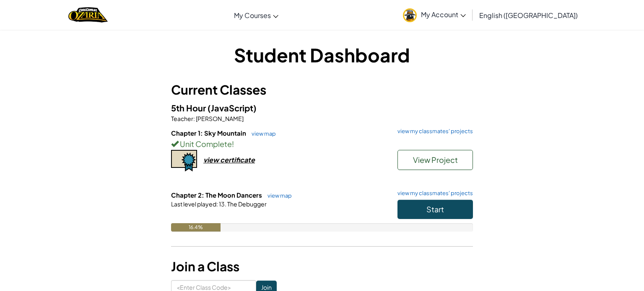 This screenshot has width=644, height=291. I want to click on span: 13., so click(222, 204).